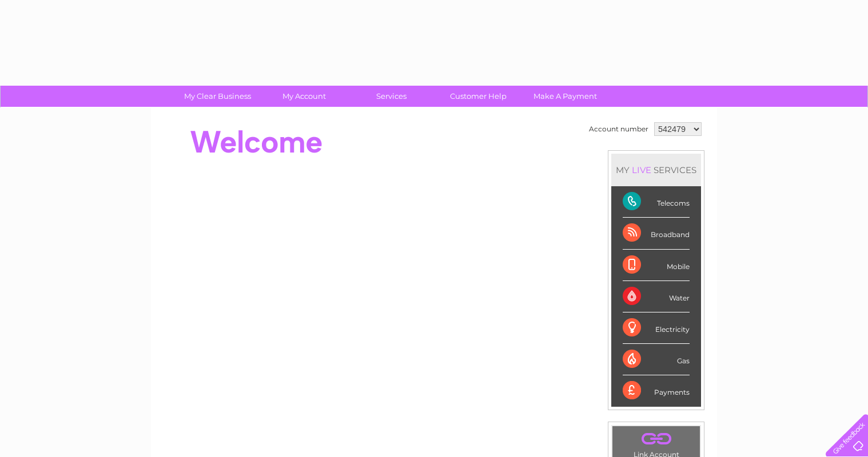 The image size is (868, 457). What do you see at coordinates (656, 328) in the screenshot?
I see `div: Electricity` at bounding box center [656, 328].